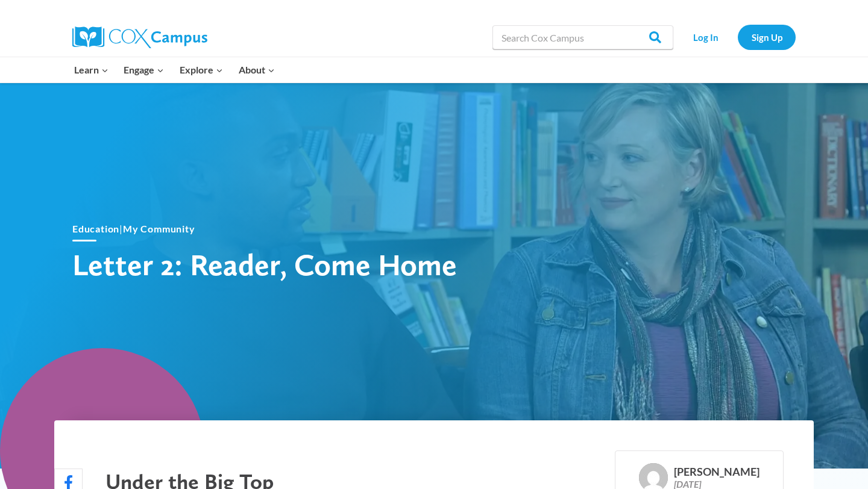 The width and height of the screenshot is (868, 489). What do you see at coordinates (257, 70) in the screenshot?
I see `span: About` at bounding box center [257, 70].